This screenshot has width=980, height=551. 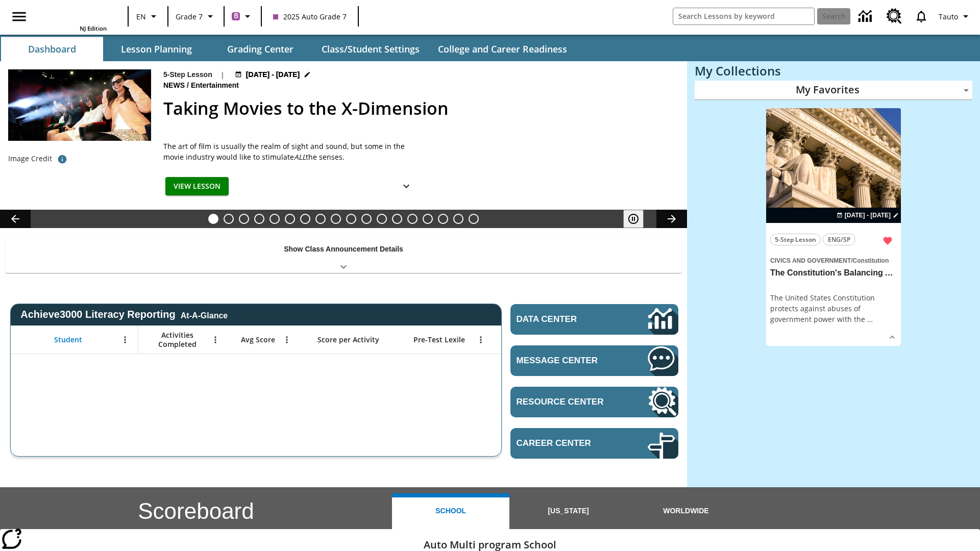 What do you see at coordinates (428, 219) in the screenshot?
I see `button: Slide 15 Pre-release lesson` at bounding box center [428, 219].